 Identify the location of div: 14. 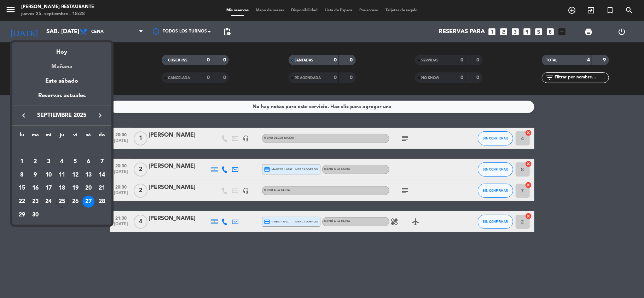
(102, 175).